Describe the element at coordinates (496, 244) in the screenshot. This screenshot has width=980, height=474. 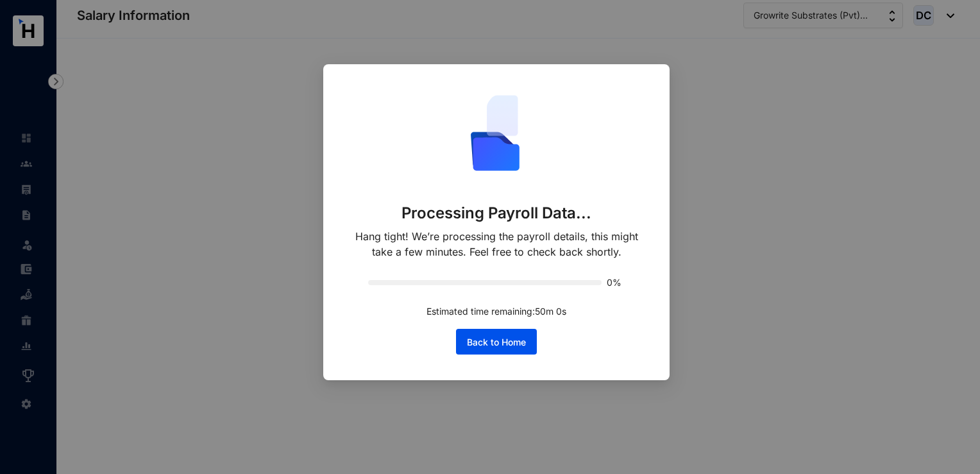
I see `p: Hang tight! We’re processing the payroll details, this might take a few minutes. Feel free to che...` at that location.